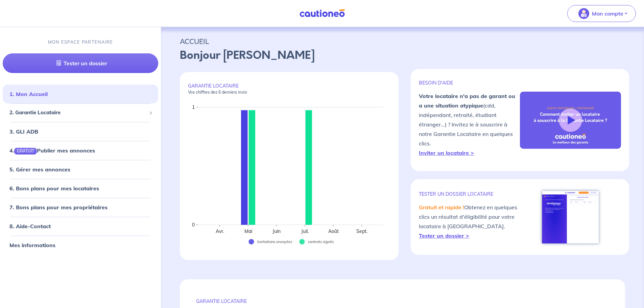  Describe the element at coordinates (80, 42) in the screenshot. I see `p: MON ESPACE PARTENAIRE` at that location.